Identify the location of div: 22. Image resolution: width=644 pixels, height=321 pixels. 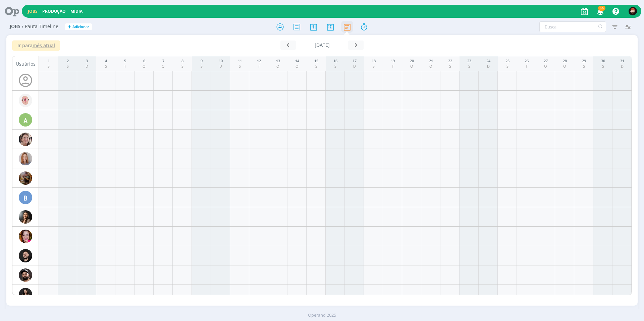
(450, 61).